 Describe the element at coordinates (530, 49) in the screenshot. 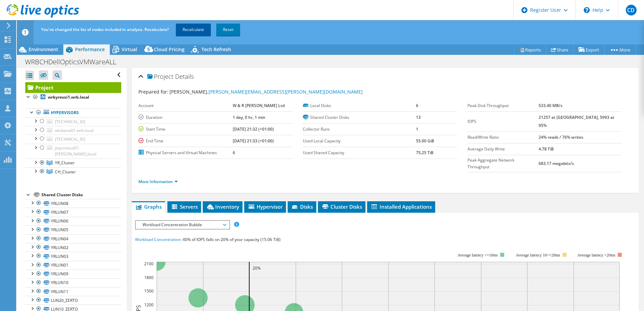

I see `a: Reports` at that location.